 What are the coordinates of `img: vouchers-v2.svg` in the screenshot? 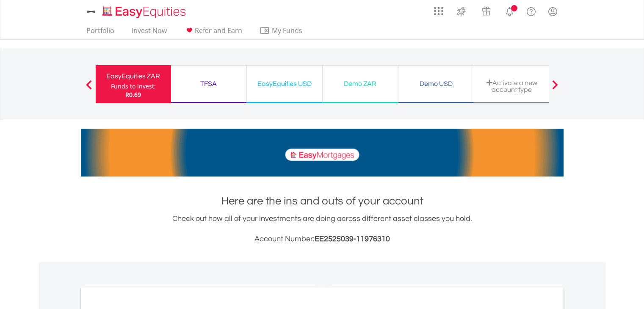 It's located at (486, 11).